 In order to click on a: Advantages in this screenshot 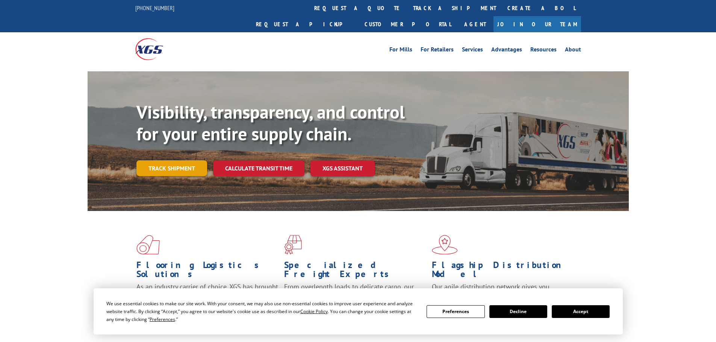, I will do `click(506, 51)`.